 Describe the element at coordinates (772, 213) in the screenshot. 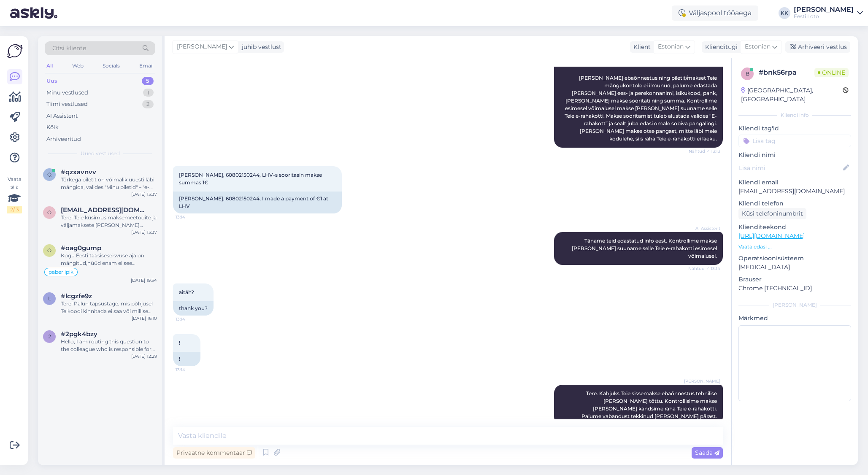

I see `div: Küsi telefoninumbrit` at that location.